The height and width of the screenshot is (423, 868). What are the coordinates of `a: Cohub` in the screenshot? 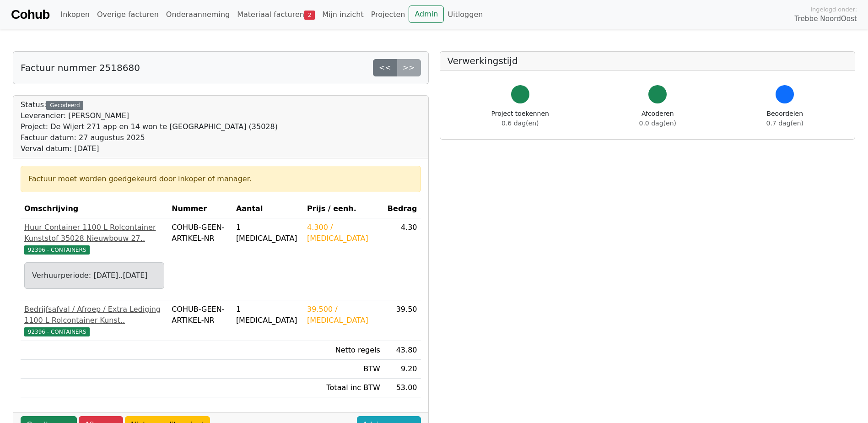 It's located at (30, 15).